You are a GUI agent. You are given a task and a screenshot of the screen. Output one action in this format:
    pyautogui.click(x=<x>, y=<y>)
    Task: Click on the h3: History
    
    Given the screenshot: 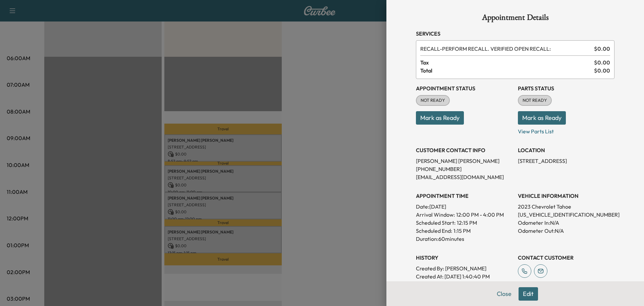 What is the action you would take?
    pyautogui.click(x=464, y=257)
    